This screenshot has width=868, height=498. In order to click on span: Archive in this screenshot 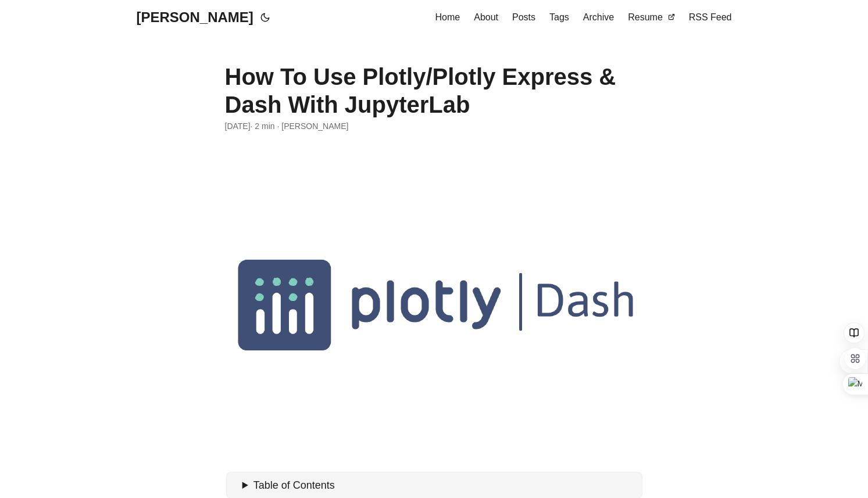, I will do `click(598, 17)`.